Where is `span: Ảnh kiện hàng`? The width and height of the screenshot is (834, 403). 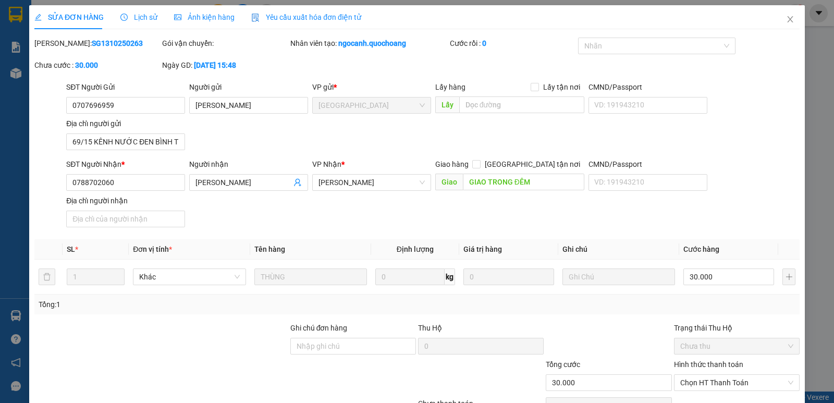 span: Ảnh kiện hàng is located at coordinates (204, 17).